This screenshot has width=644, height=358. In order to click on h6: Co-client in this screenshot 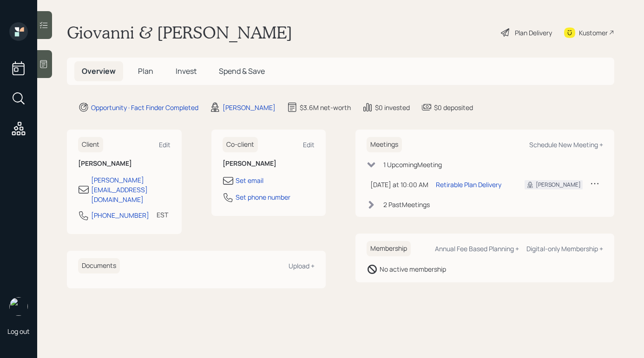, I will do `click(240, 144)`.